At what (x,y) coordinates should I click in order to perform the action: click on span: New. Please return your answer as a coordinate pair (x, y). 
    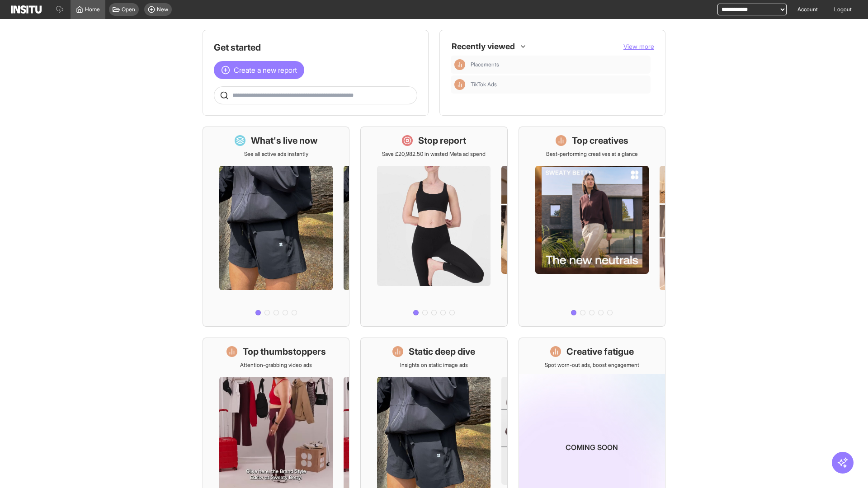
    Looking at the image, I should click on (162, 10).